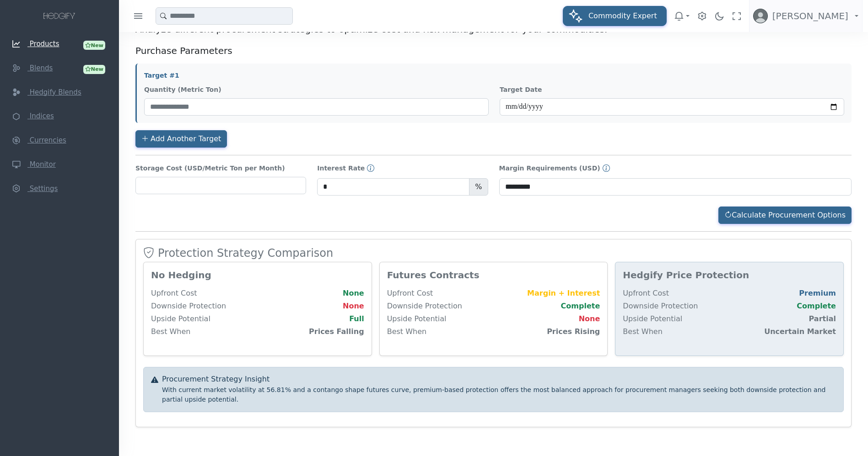  What do you see at coordinates (210, 169) in the screenshot?
I see `label: Storage Cost (USD/Metric Ton per Month)` at bounding box center [210, 169].